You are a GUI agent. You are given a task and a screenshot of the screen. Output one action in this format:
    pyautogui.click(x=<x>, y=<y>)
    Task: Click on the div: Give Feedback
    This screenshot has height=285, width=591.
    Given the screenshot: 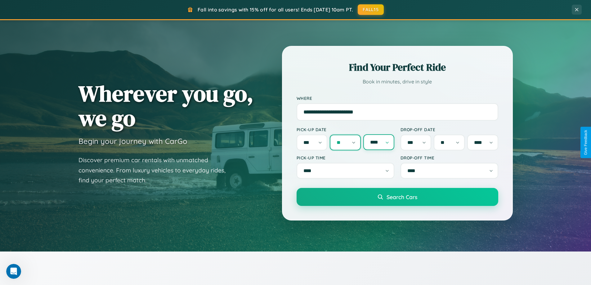 What is the action you would take?
    pyautogui.click(x=586, y=142)
    